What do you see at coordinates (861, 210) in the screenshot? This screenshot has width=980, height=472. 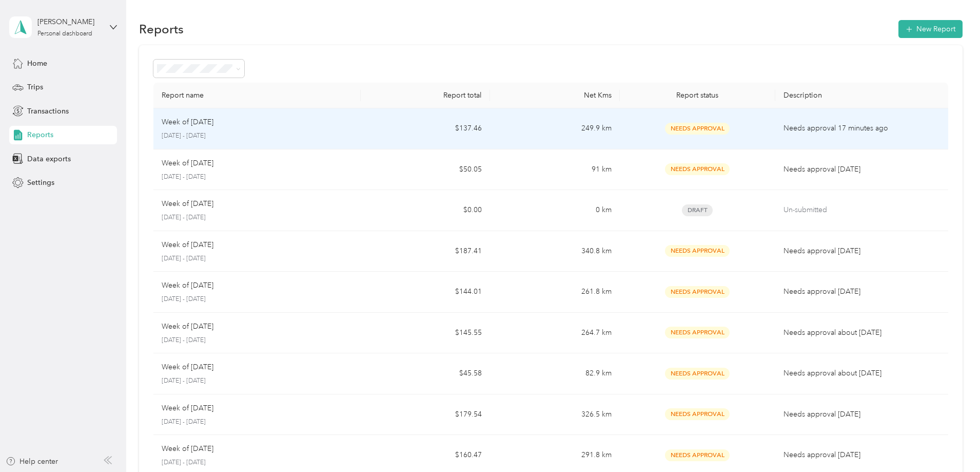 I see `p: Un-submitted` at bounding box center [861, 210].